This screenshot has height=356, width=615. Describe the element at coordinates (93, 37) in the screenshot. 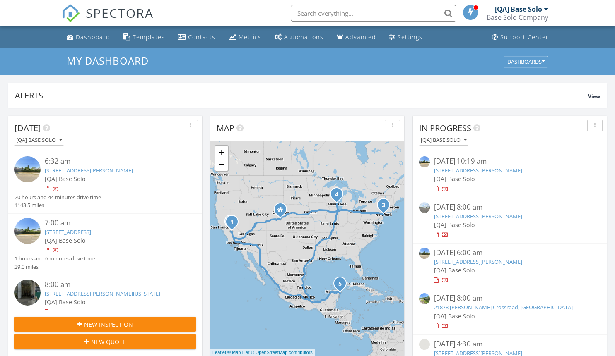

I see `div: Dashboard` at that location.